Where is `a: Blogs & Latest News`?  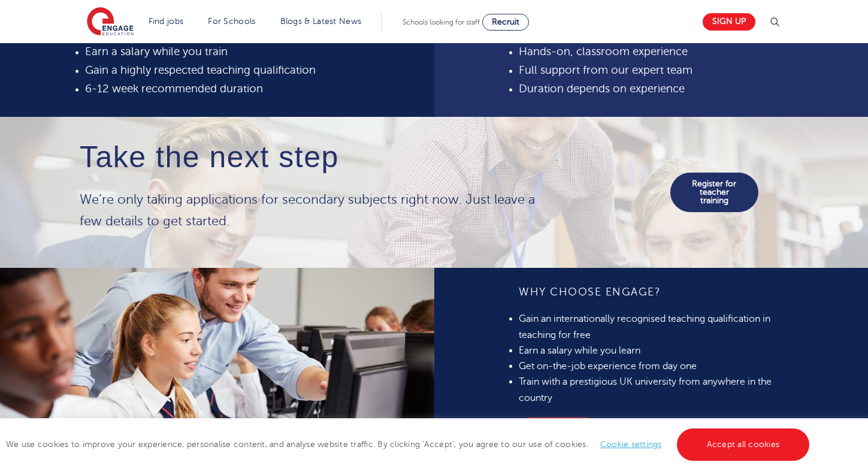
a: Blogs & Latest News is located at coordinates (321, 21).